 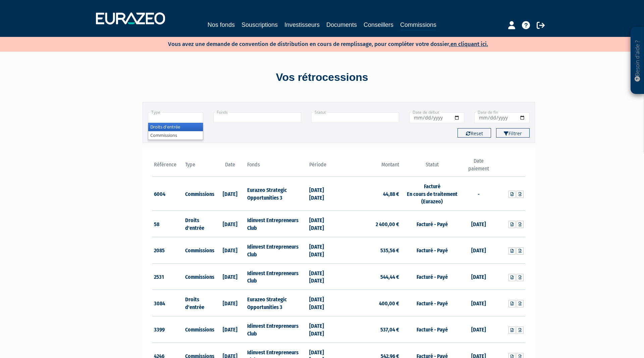 I want to click on th: Date paiement, so click(x=479, y=167).